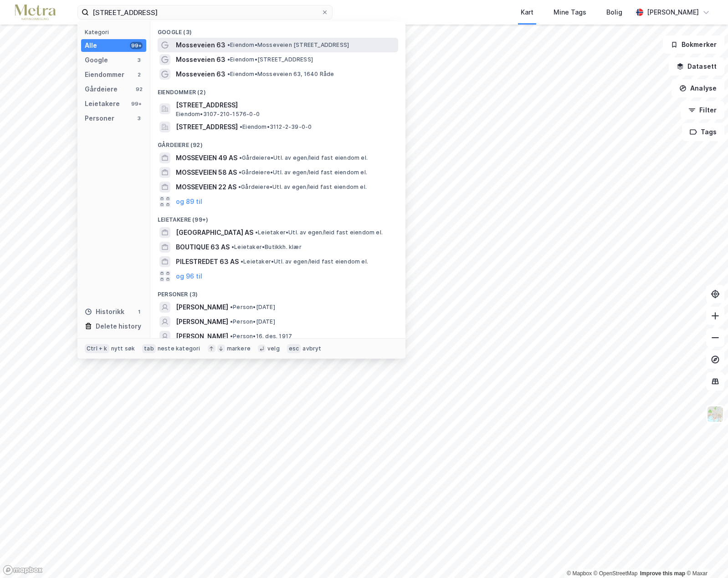  What do you see at coordinates (693, 44) in the screenshot?
I see `button: Bokmerker` at bounding box center [693, 44].